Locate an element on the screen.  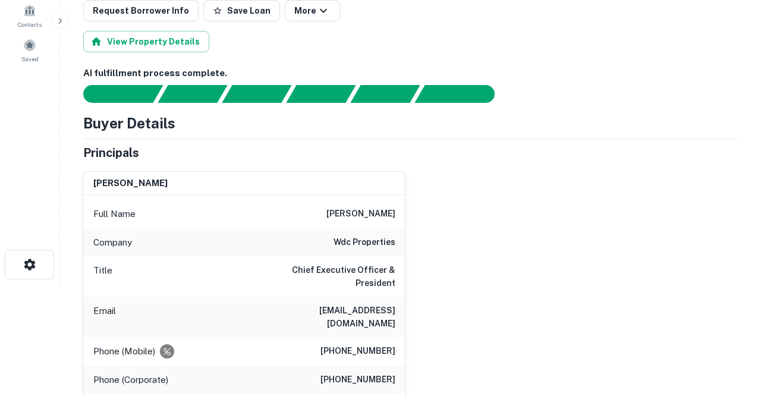
h6: AI fulfillment process complete. is located at coordinates (410, 73).